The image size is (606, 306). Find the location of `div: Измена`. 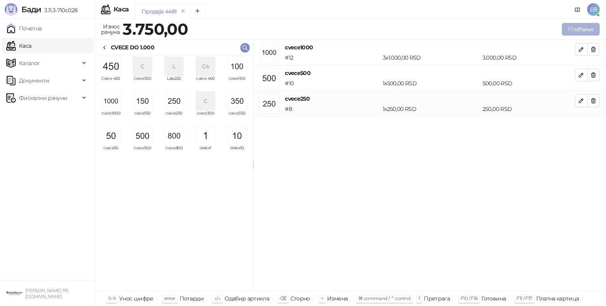

div: Измена is located at coordinates (337, 298).